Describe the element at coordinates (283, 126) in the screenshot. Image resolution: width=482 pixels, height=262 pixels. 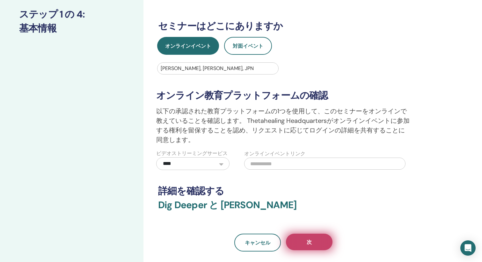
I see `p: 以下の承認された教育プラットフォームの1つを使用して、このセミナーをオンラインで教えていることを確認します。 Thetahealing Headquartersがオンラインイベントに参加する権利...` at that location.